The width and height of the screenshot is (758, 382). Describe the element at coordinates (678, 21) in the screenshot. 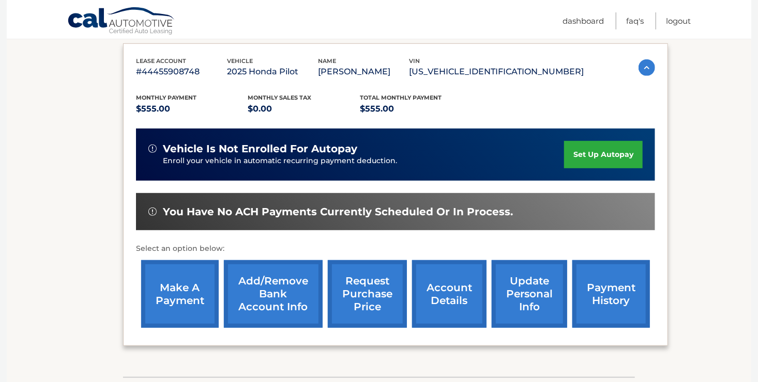

I see `a: Logout` at that location.